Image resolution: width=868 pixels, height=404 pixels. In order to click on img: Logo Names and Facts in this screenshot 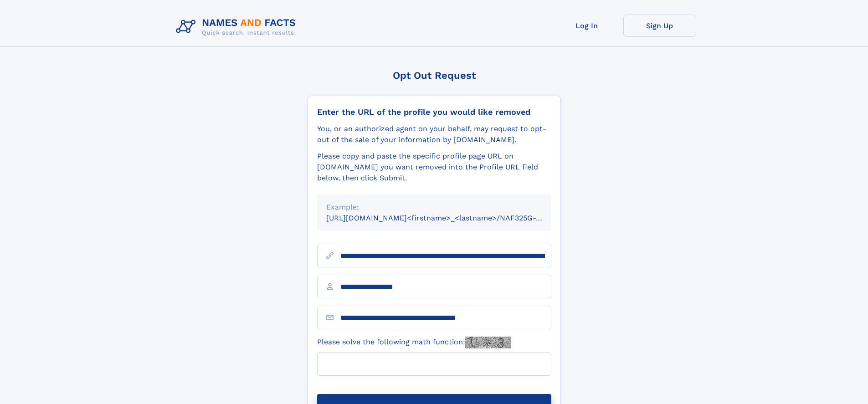, I will do `click(238, 27)`.